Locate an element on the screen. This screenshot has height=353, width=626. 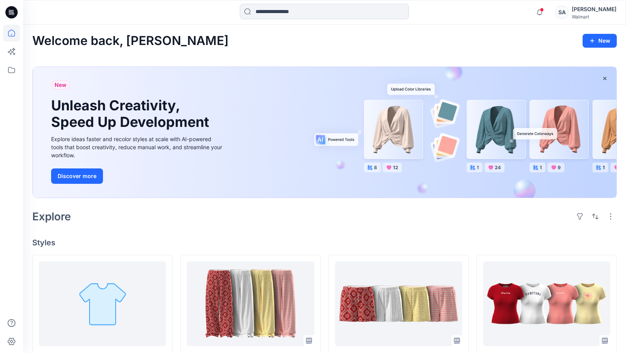
a: 015675_GRAPHIC_TEE is located at coordinates (546, 303).